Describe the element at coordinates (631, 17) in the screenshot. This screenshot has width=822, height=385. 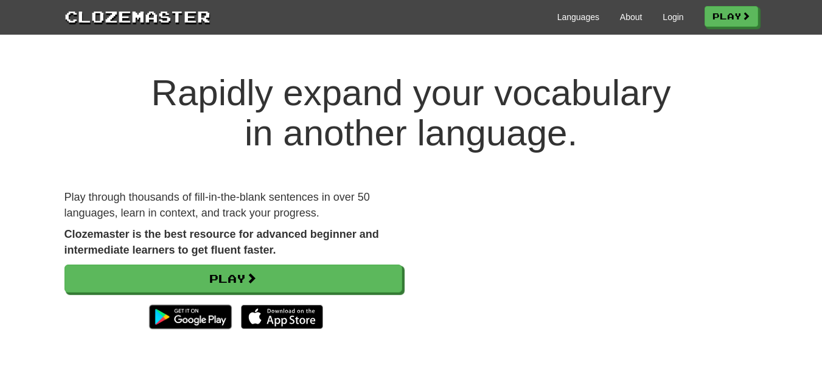
I see `a: About` at that location.